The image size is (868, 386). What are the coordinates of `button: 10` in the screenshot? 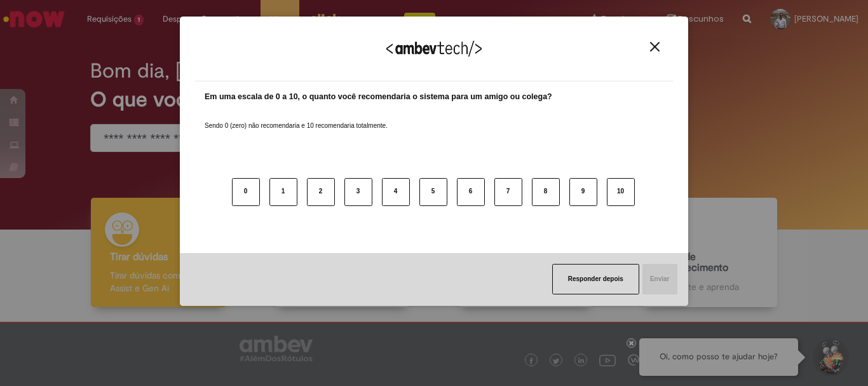 It's located at (621, 192).